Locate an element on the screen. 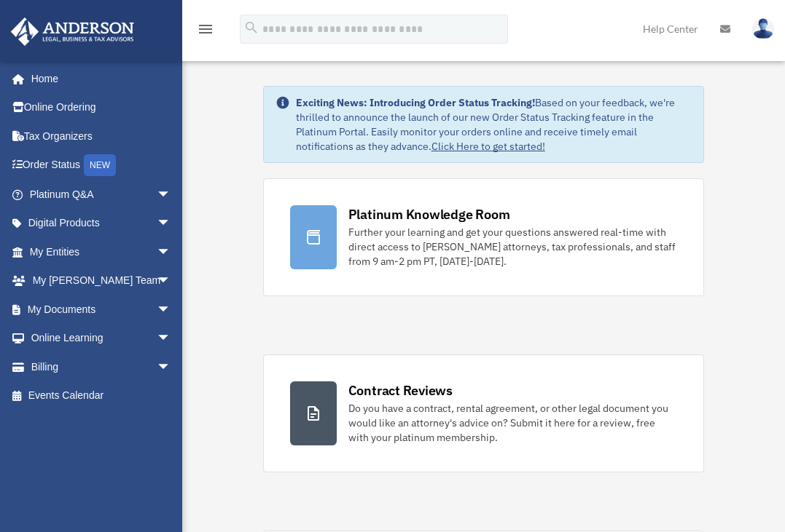 The width and height of the screenshot is (785, 532). a: Events Calendar is located at coordinates (101, 396).